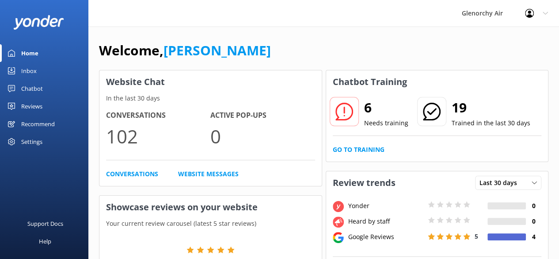 Image resolution: width=559 pixels, height=259 pixels. I want to click on h3: Showcase reviews on your website, so click(211, 207).